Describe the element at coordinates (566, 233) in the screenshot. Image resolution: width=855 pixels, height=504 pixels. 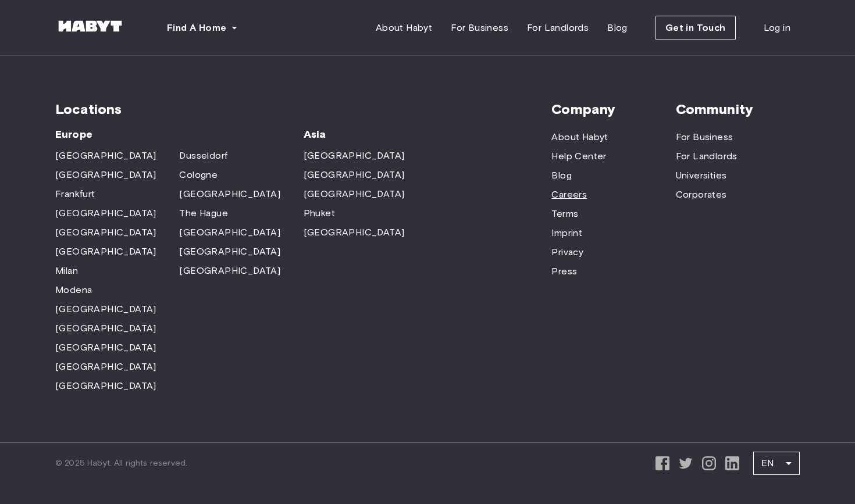
I see `a: Imprint` at that location.